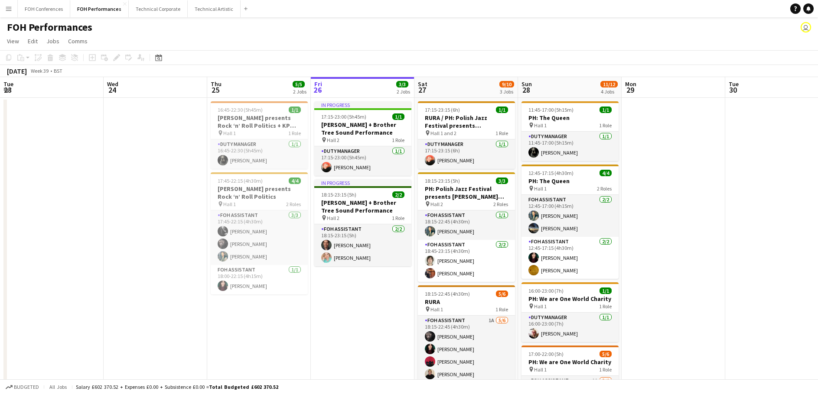  What do you see at coordinates (39, 71) in the screenshot?
I see `span: Week 39` at bounding box center [39, 71].